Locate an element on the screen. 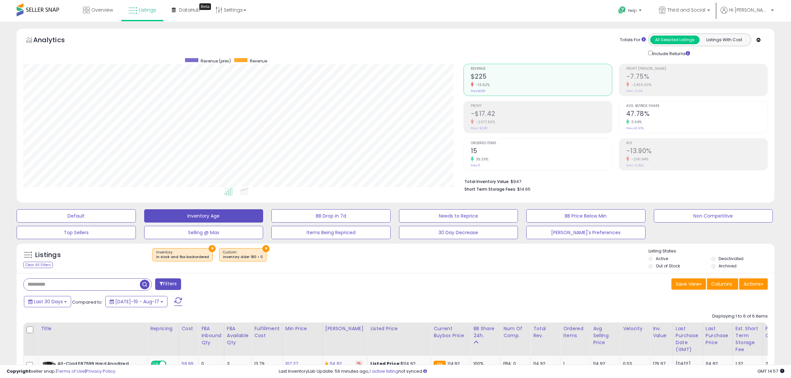 The height and width of the screenshot is (378, 791). b: Short Term Storage Fees: is located at coordinates (491, 189).